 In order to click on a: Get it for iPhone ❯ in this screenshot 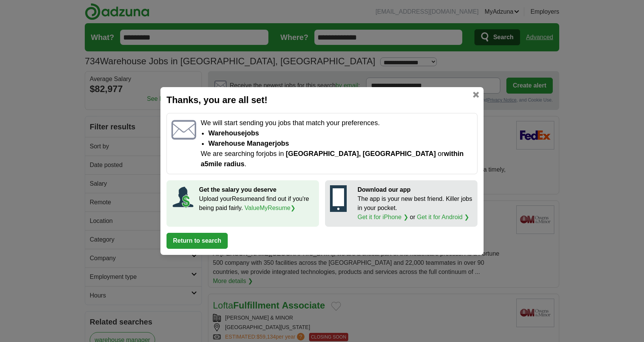, I will do `click(383, 217)`.